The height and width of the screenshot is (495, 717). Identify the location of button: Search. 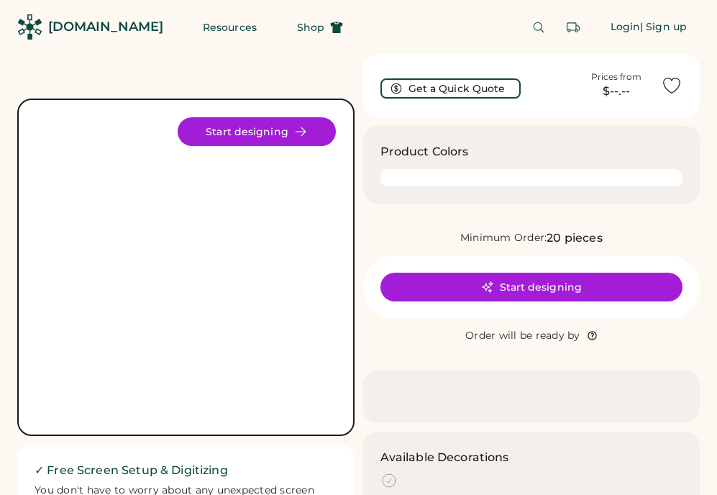
(538, 27).